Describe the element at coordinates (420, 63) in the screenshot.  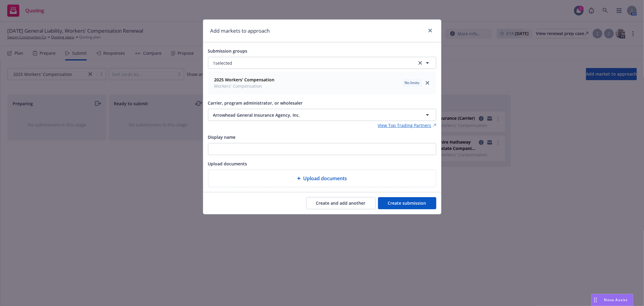
I see `a: clear selection` at that location.